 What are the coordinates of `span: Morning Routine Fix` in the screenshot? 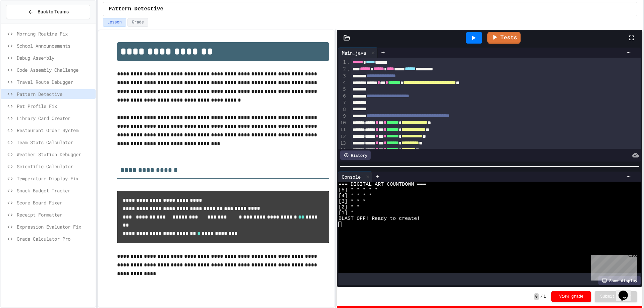 It's located at (54, 33).